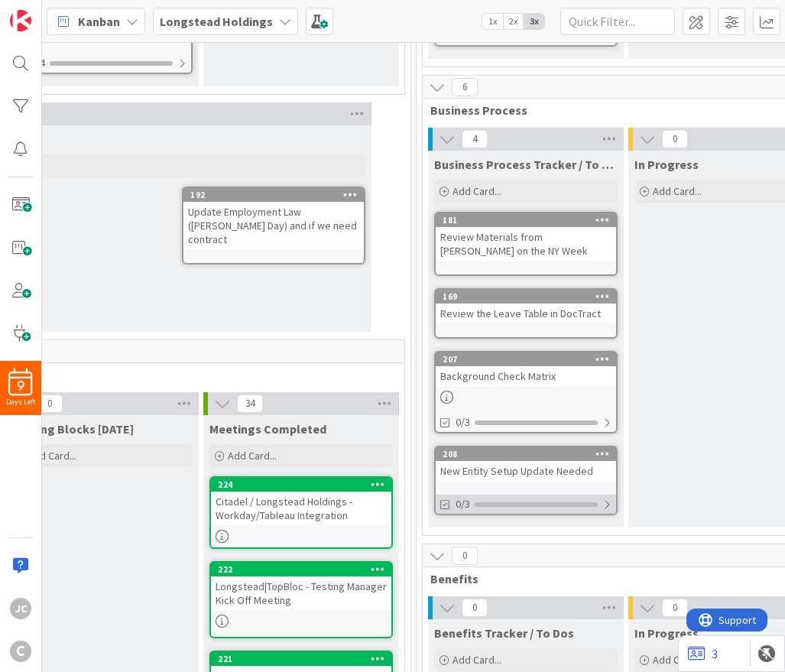  I want to click on span: 3x, so click(533, 22).